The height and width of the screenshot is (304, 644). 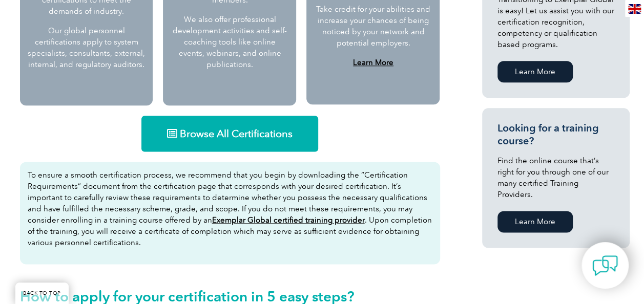 I want to click on p: Take credit for your abilities and increase your chances of being noticed by your network and pot..., so click(x=373, y=26).